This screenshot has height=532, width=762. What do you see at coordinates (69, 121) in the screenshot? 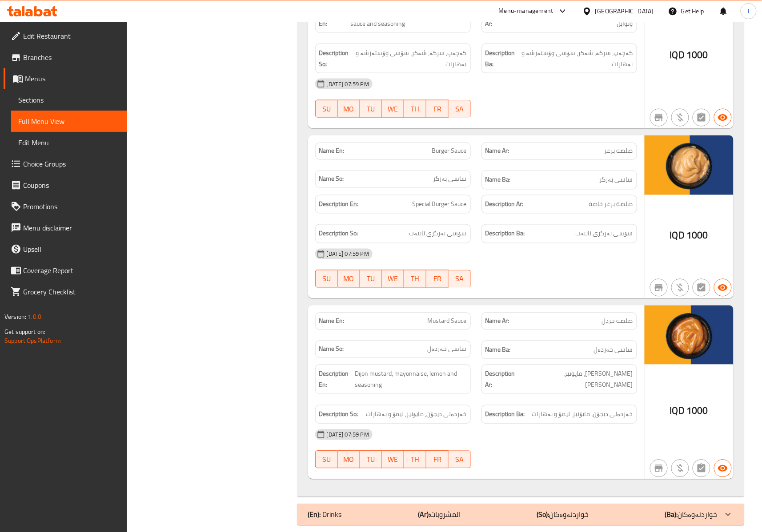
I see `span: Full Menu View` at bounding box center [69, 121].